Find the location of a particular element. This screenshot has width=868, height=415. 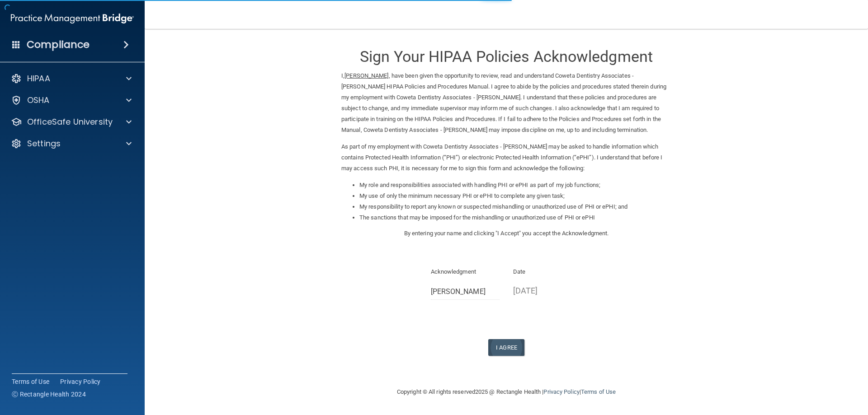

li: The sanctions that may be imposed for the mishandling or unauthorized use of PHI or ePHI is located at coordinates (515, 218).